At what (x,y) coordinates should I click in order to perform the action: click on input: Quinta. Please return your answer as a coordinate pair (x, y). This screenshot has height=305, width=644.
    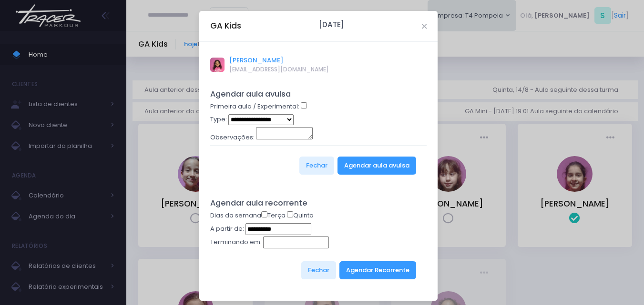
    Looking at the image, I should click on (290, 214).